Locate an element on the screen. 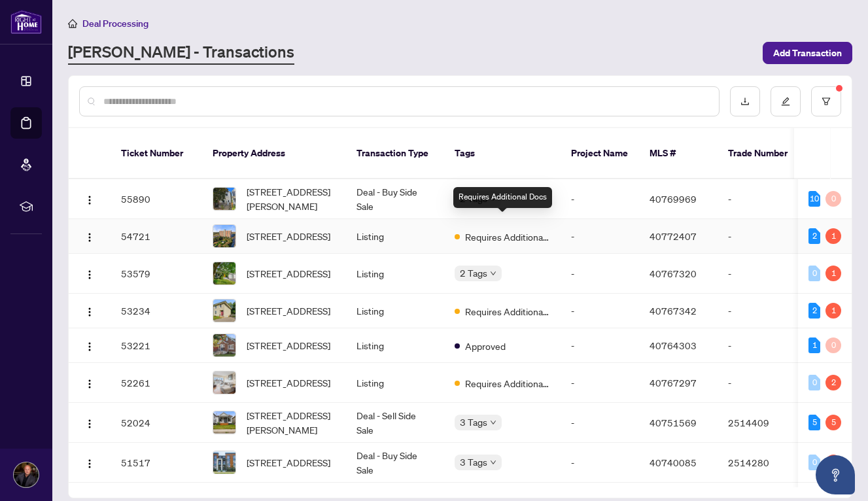 This screenshot has height=501, width=868. td: Deal - Sell Side Sale is located at coordinates (395, 423).